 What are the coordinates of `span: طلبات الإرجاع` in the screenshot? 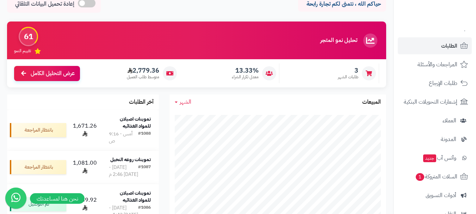 It's located at (443, 83).